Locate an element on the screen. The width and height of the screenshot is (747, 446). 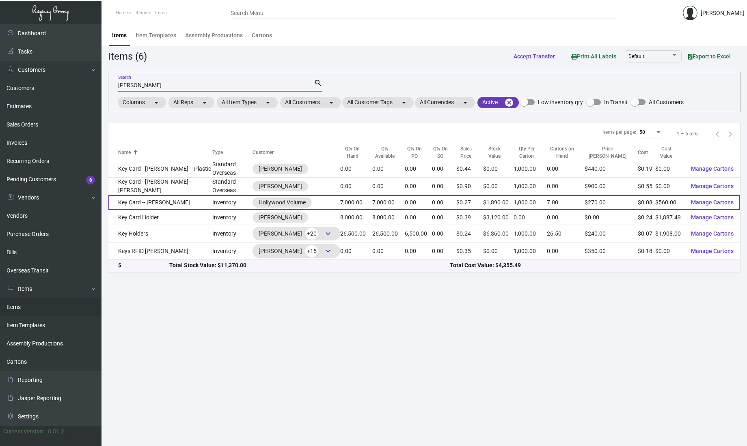
div: Type is located at coordinates (232, 153).